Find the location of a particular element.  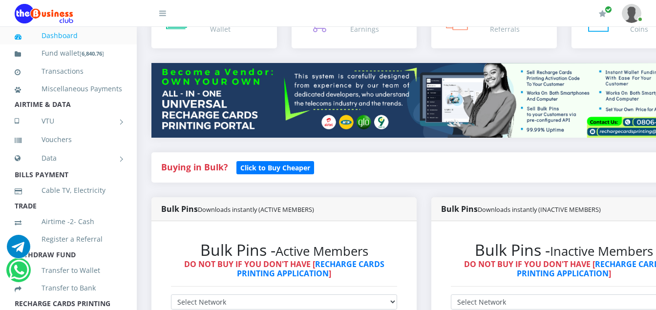

strong: Buying in Bulk? is located at coordinates (194, 167).